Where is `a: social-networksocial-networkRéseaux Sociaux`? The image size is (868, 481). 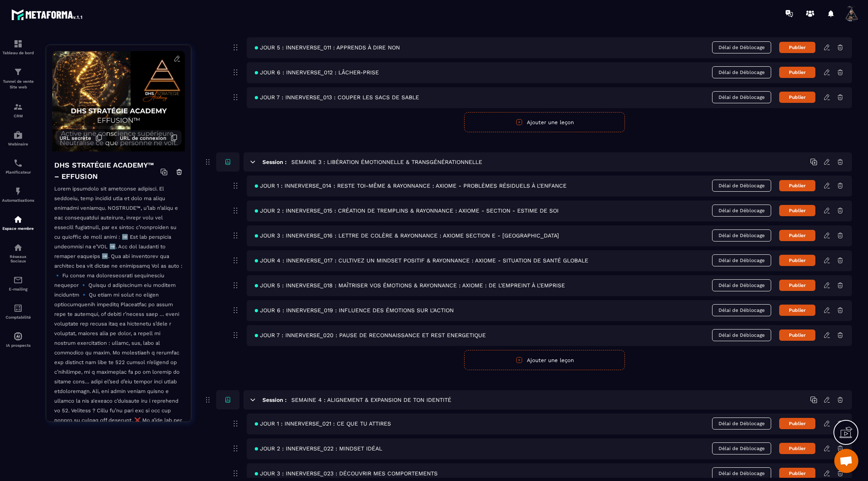
a: social-networksocial-networkRéseaux Sociaux is located at coordinates (18, 253).